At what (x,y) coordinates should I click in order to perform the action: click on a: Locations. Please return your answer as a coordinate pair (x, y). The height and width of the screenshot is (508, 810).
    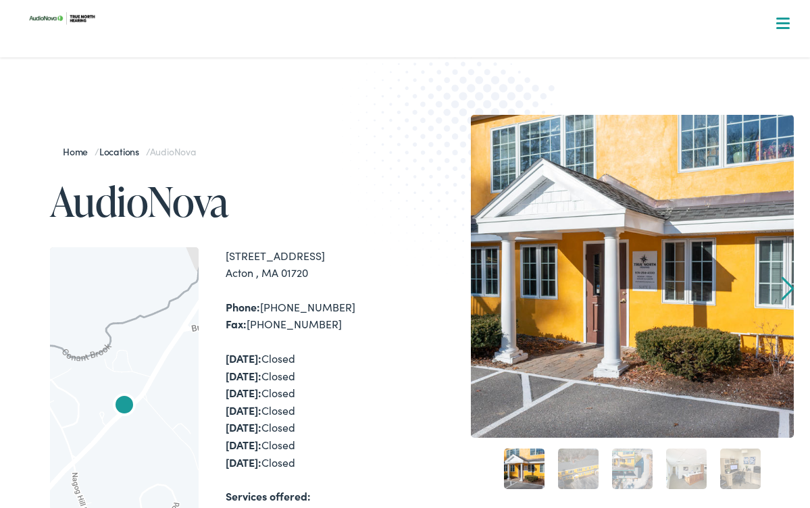
    Looking at the image, I should click on (122, 151).